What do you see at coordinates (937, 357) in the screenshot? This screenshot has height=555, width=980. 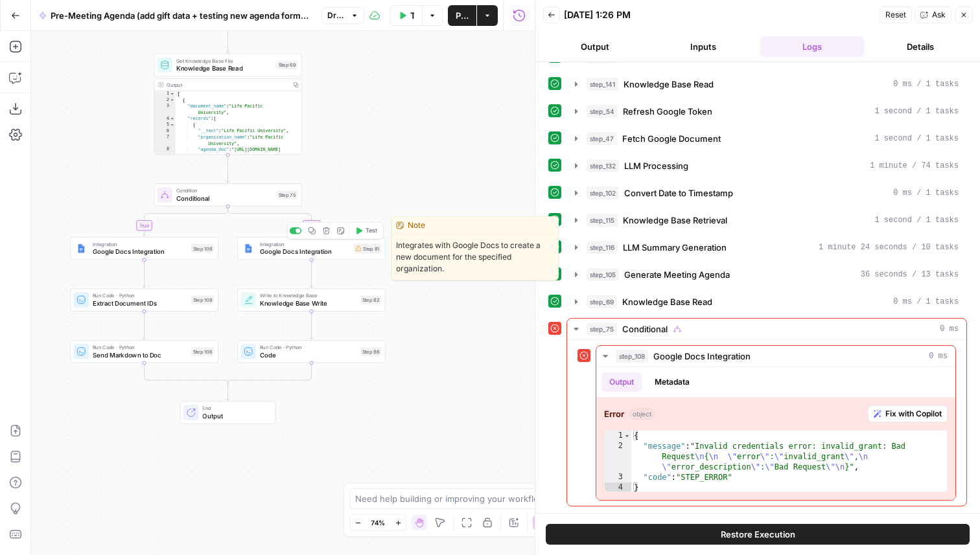 I see `span: 0 ms` at bounding box center [937, 357].